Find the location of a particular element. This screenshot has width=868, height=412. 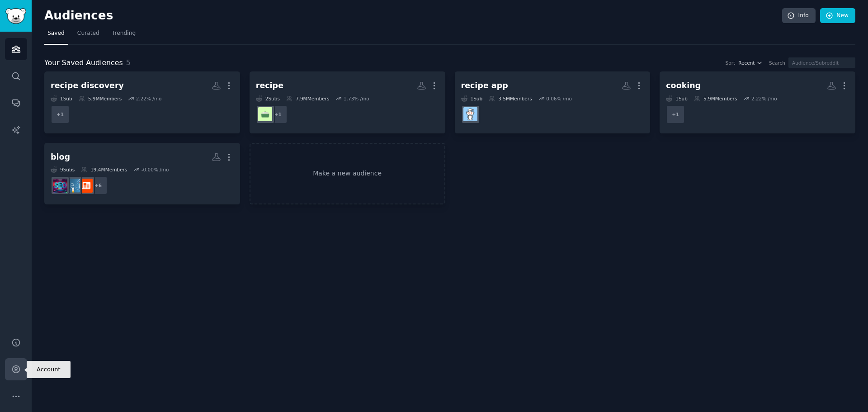

img: BlogBlogBlog is located at coordinates (73, 185).